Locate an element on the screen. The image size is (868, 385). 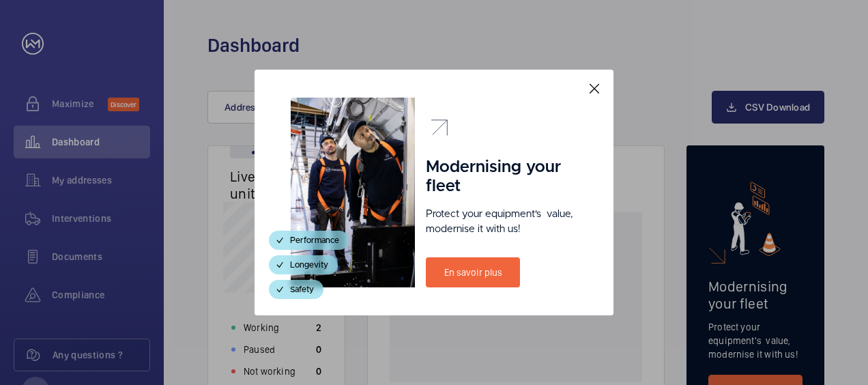
div: Safety is located at coordinates (296, 289).